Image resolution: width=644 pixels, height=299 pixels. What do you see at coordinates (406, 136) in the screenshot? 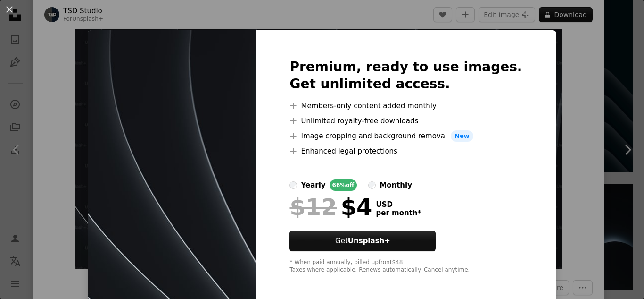
I see `li: Image cropping and background removal` at bounding box center [406, 136].